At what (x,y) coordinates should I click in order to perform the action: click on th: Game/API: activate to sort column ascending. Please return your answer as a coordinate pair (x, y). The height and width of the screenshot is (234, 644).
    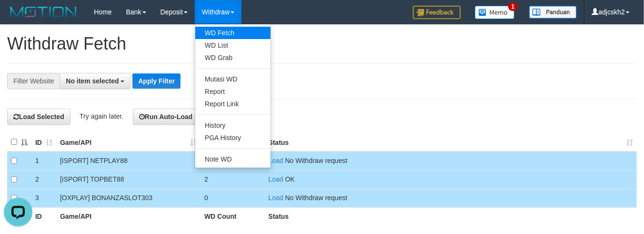
    Looking at the image, I should click on (128, 142).